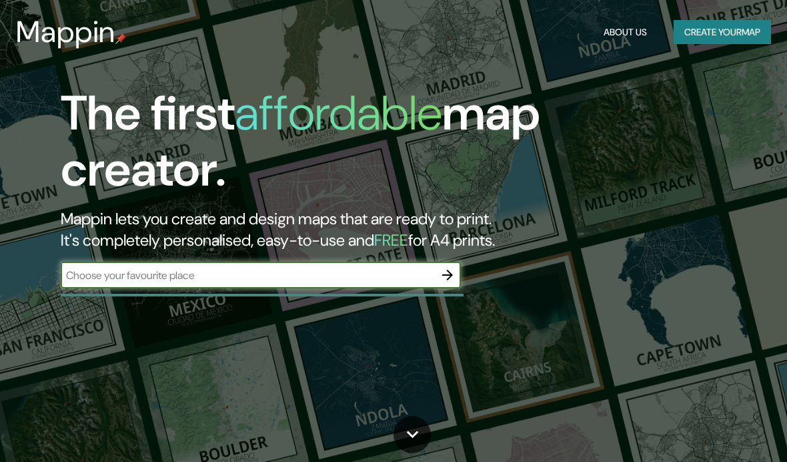 Image resolution: width=787 pixels, height=462 pixels. Describe the element at coordinates (65, 32) in the screenshot. I see `h3: Mappin` at that location.